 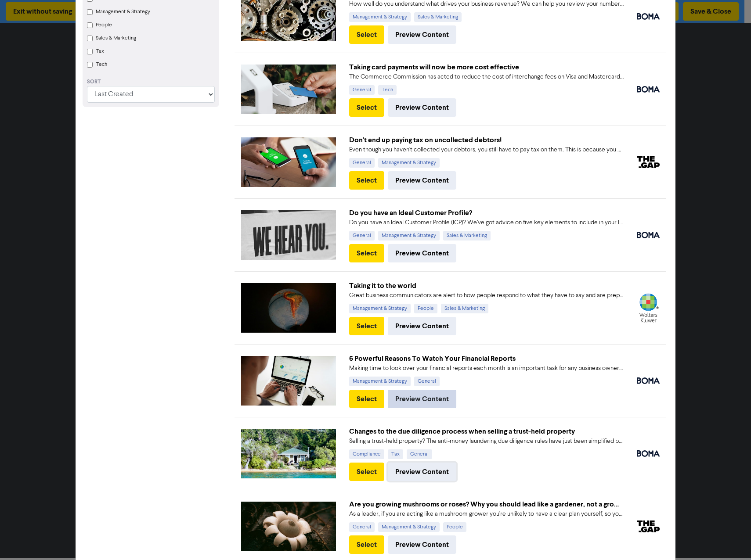 What do you see at coordinates (487, 285) in the screenshot?
I see `div: Taking it to the world` at bounding box center [487, 285].